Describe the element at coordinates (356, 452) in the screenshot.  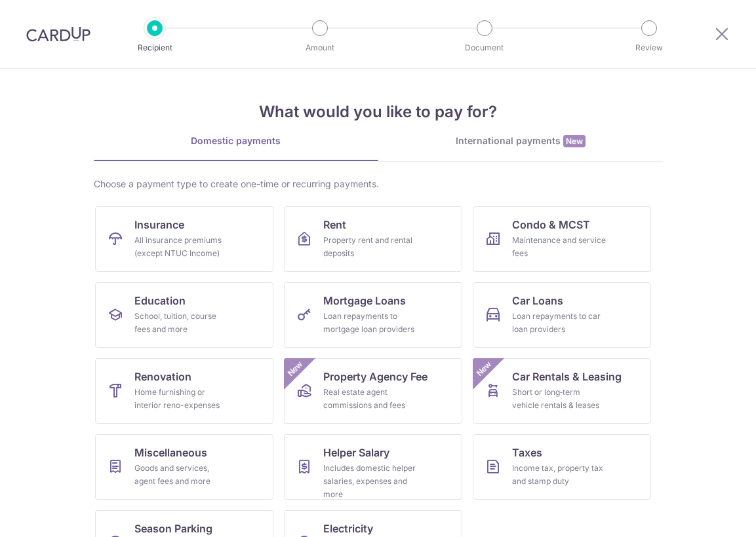
I see `span: Helper Salary` at that location.